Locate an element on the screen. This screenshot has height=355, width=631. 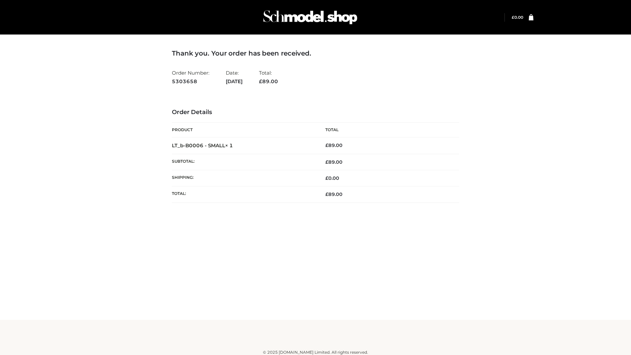
img: Schmodel Admin 964 is located at coordinates (310, 17).